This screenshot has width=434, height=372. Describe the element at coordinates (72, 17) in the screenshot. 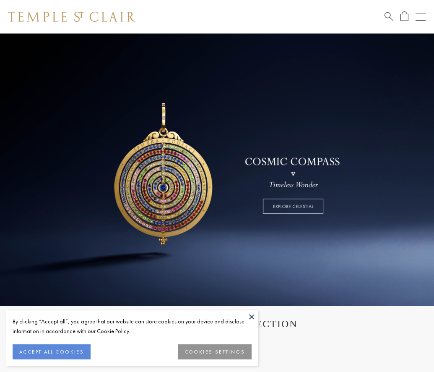

I see `img: Temple St. Clair` at that location.